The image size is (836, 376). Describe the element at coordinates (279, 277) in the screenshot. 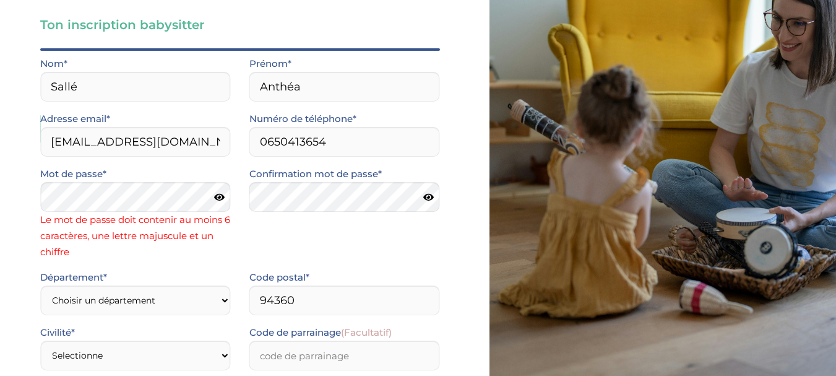

I see `label: Code postal*` at that location.